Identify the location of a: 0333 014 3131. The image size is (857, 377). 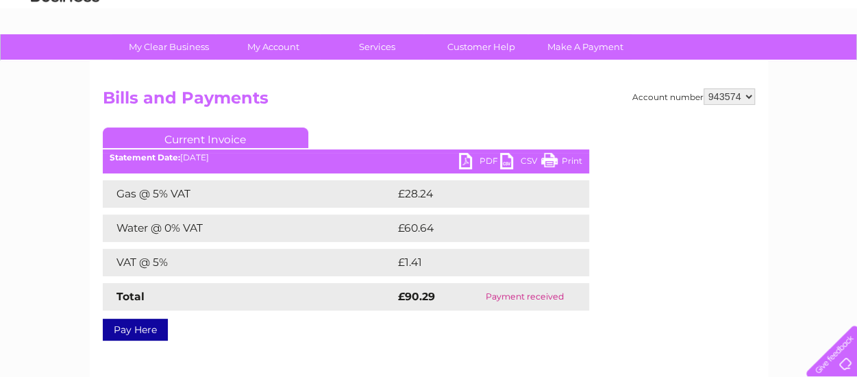
(646, 15).